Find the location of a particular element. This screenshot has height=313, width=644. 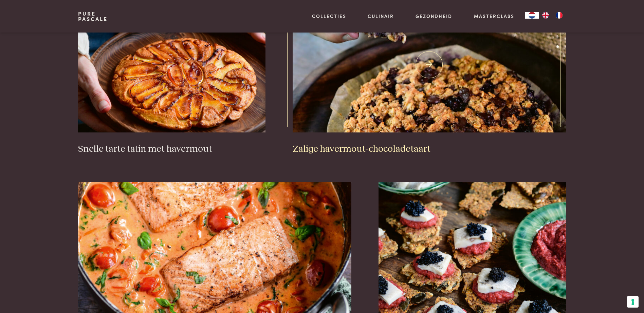

a: EN is located at coordinates (545, 16).